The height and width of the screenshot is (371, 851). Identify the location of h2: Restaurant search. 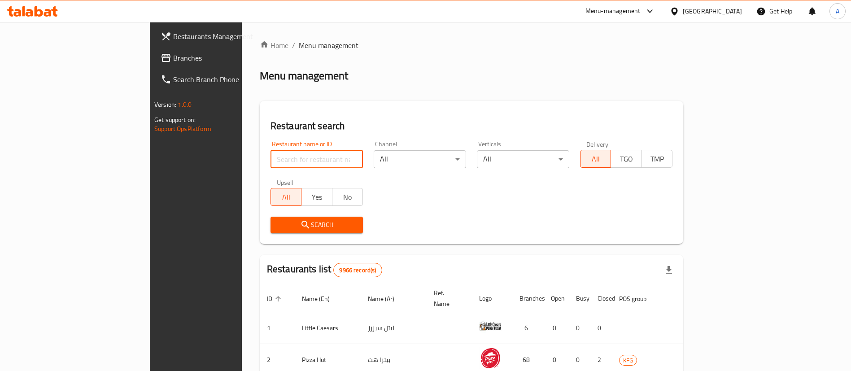
(472, 126).